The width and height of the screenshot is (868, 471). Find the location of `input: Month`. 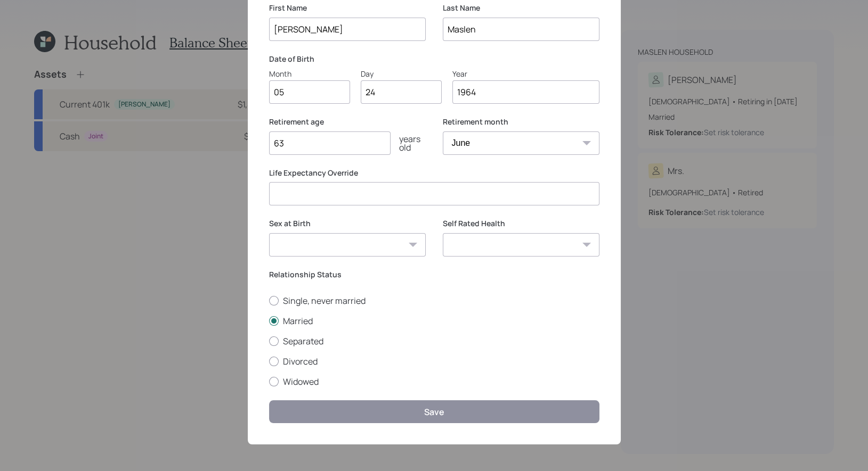

input: Month is located at coordinates (309, 92).